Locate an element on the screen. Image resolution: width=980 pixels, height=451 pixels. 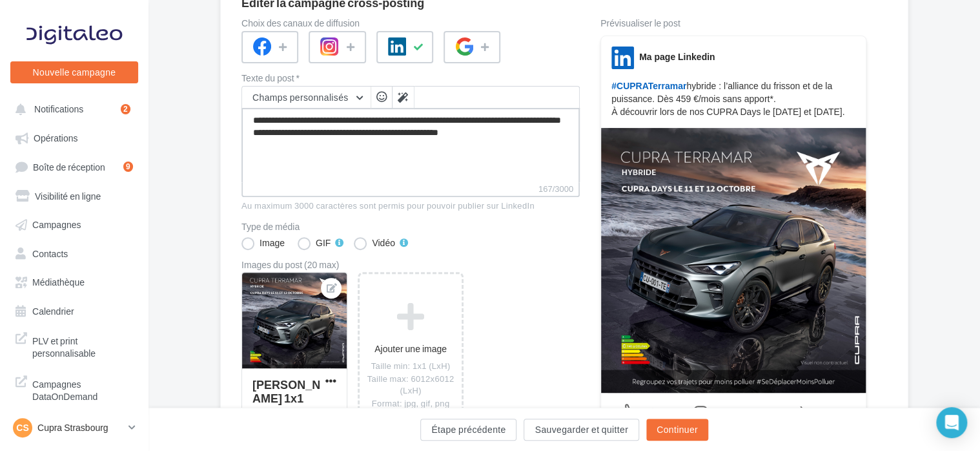
a: Contacts is located at coordinates (74, 253).